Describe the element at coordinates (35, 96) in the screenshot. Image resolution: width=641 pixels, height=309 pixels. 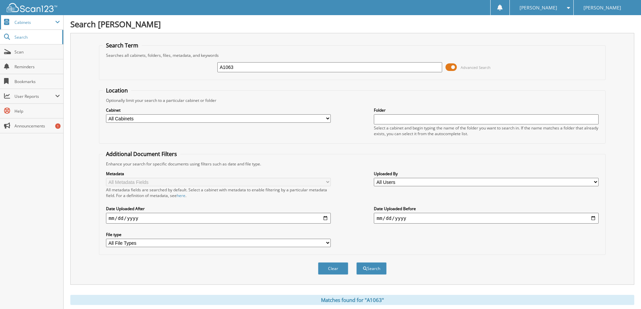
I see `span: User Reports` at that location.